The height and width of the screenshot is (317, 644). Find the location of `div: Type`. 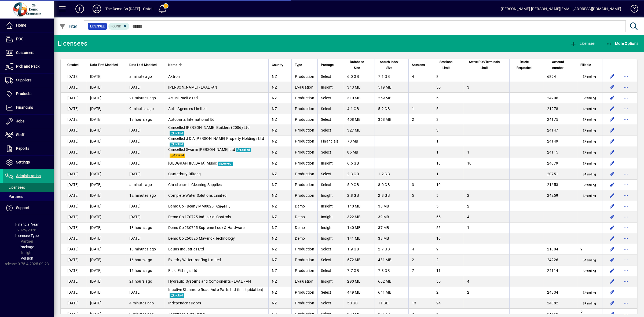

div: Type is located at coordinates (304, 65).